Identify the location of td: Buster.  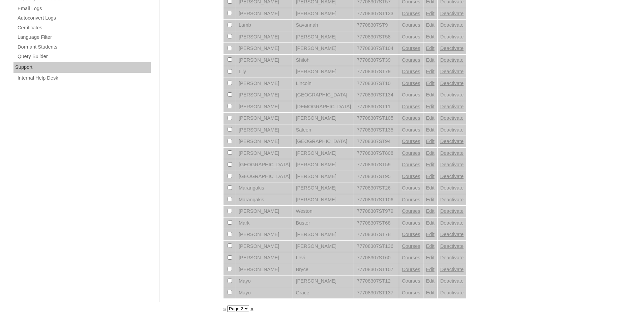
(323, 223).